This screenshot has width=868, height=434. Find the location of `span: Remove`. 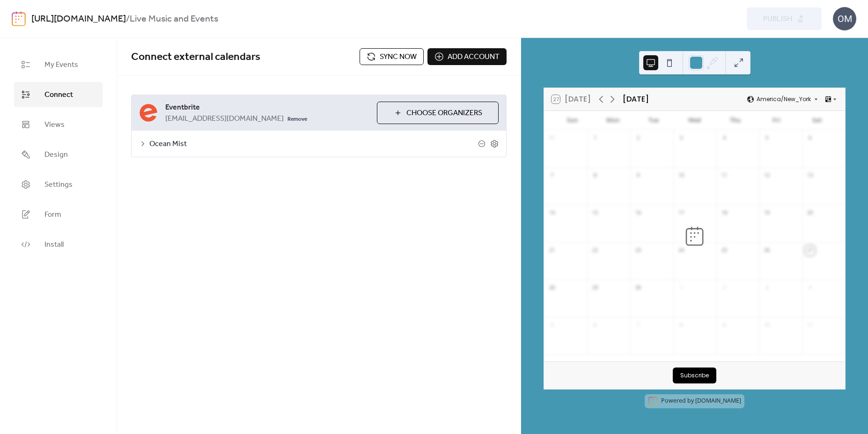

span: Remove is located at coordinates (297, 120).